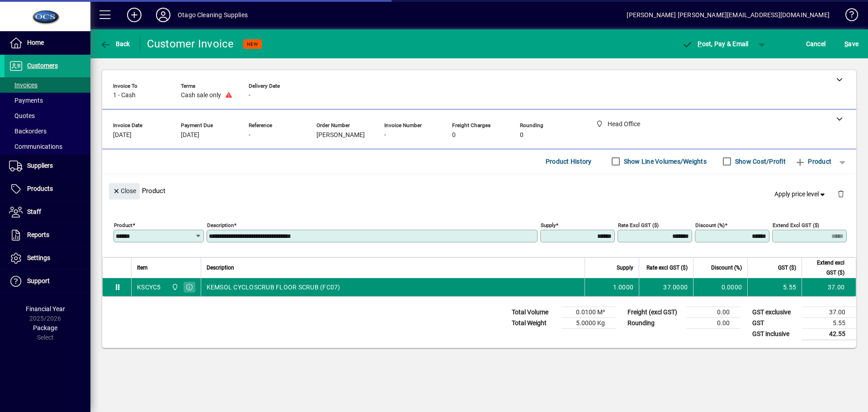  Describe the element at coordinates (125, 191) in the screenshot. I see `app-page-header-button: Close` at that location.